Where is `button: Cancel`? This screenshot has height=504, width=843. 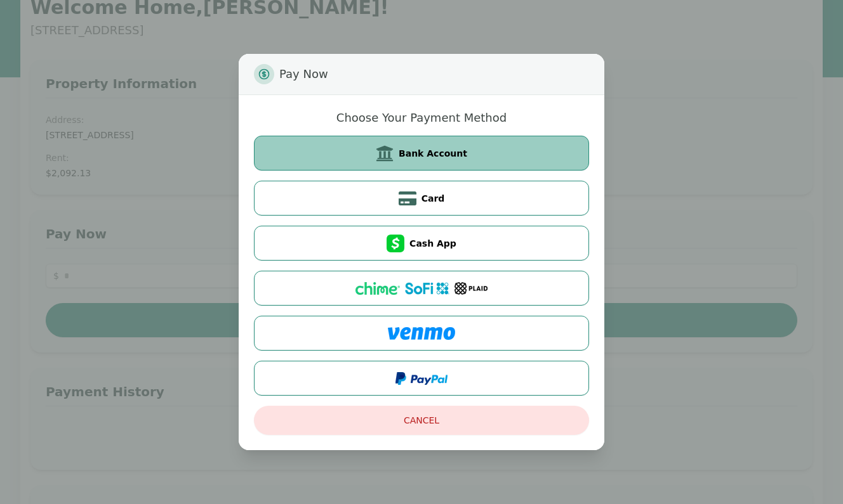
button: Cancel is located at coordinates (422, 421).